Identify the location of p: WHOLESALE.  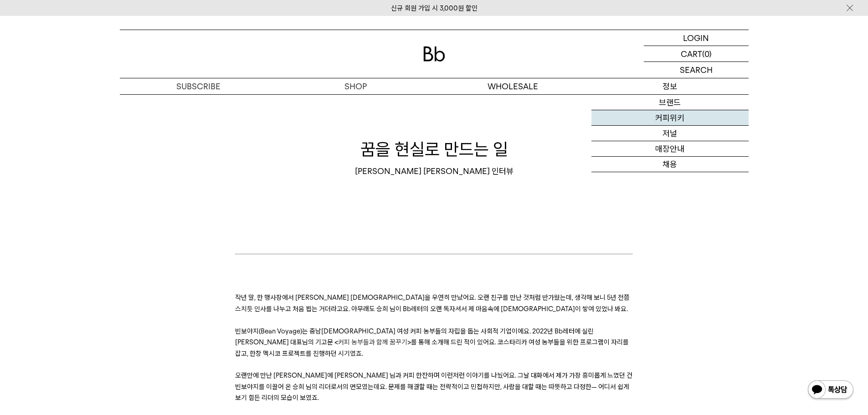
(512, 86).